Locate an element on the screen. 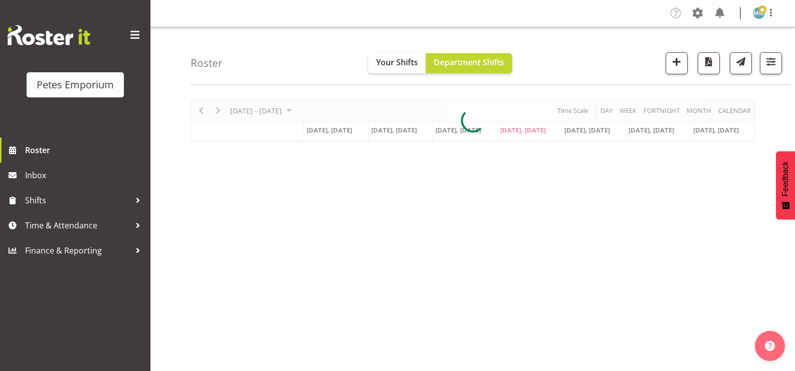 The height and width of the screenshot is (371, 795). button: Feedback - Show survey is located at coordinates (786, 185).